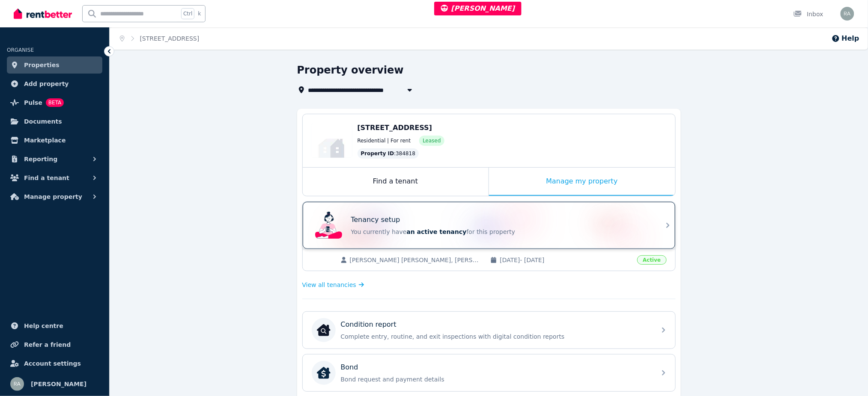 This screenshot has width=868, height=396. Describe the element at coordinates (44, 140) in the screenshot. I see `span: Marketplace` at that location.